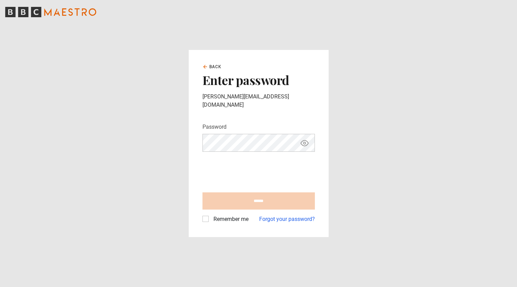 This screenshot has height=287, width=517. I want to click on svg: BBC Maestro, so click(51, 12).